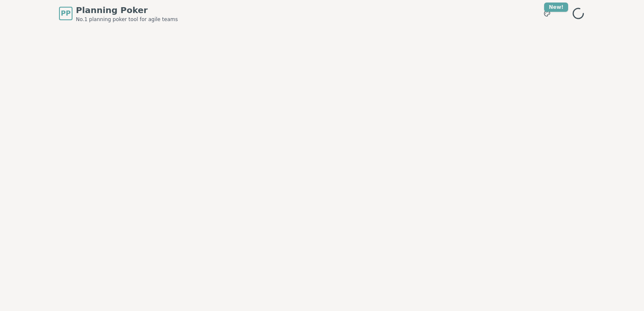  I want to click on div: New!, so click(556, 7).